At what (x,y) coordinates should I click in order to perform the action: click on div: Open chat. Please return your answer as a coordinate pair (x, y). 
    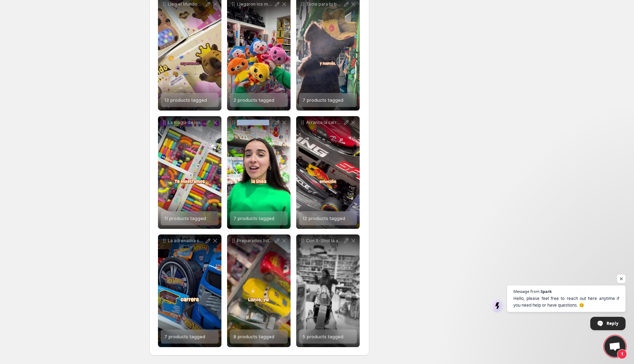
    Looking at the image, I should click on (615, 347).